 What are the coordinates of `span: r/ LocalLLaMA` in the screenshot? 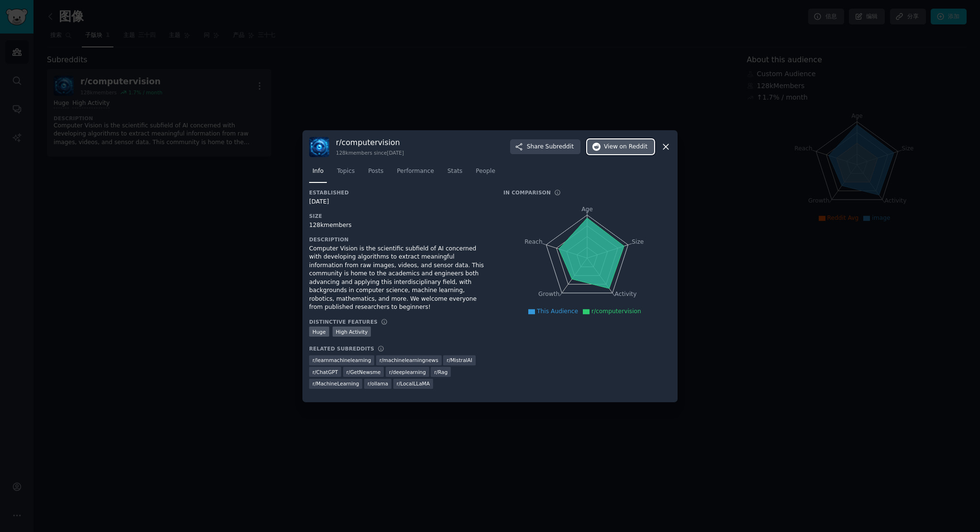 It's located at (413, 383).